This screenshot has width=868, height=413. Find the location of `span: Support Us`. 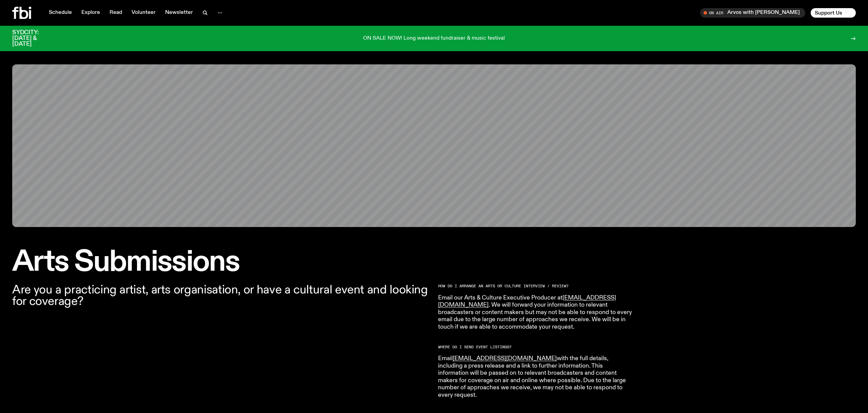

span: Support Us is located at coordinates (829, 13).